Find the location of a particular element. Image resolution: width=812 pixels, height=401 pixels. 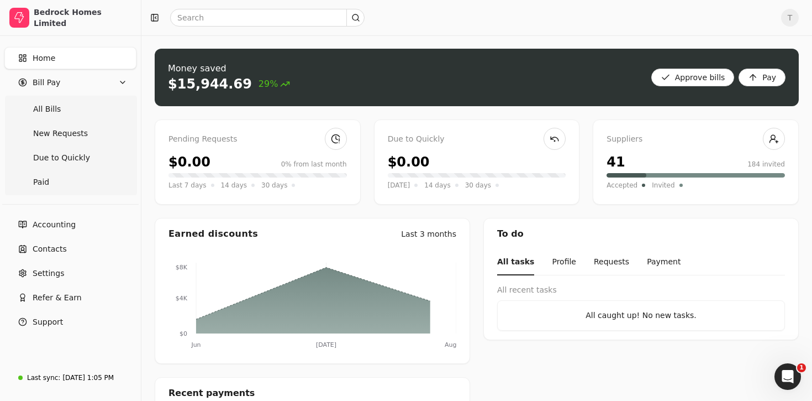

div: Last sync: is located at coordinates (44, 377).